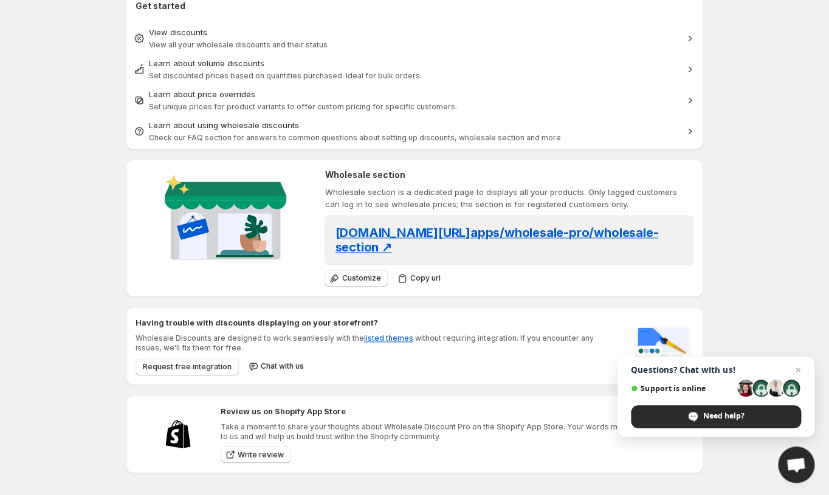 The width and height of the screenshot is (829, 495). Describe the element at coordinates (277, 366) in the screenshot. I see `button: Chat with us` at that location.